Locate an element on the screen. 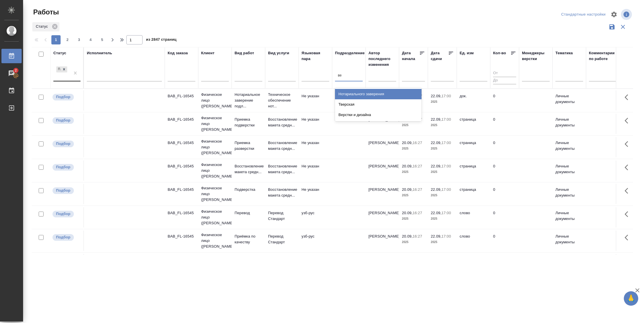 Image resolution: width=644 pixels, height=323 pixels. span: Настроить таблицу is located at coordinates (613, 15).